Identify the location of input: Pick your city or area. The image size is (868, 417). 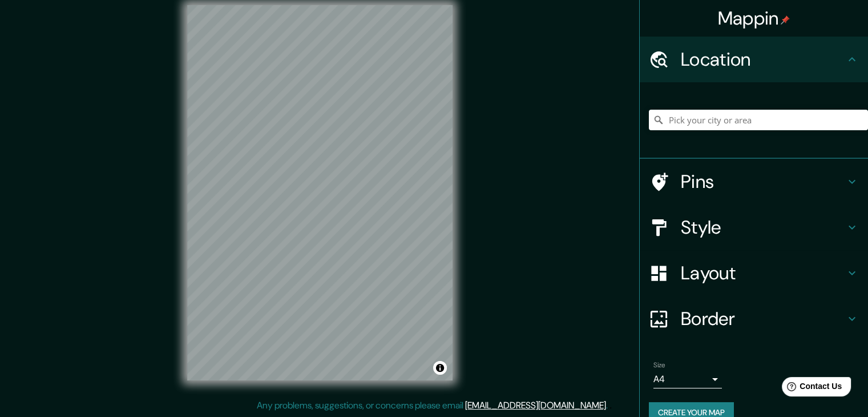
(759, 120).